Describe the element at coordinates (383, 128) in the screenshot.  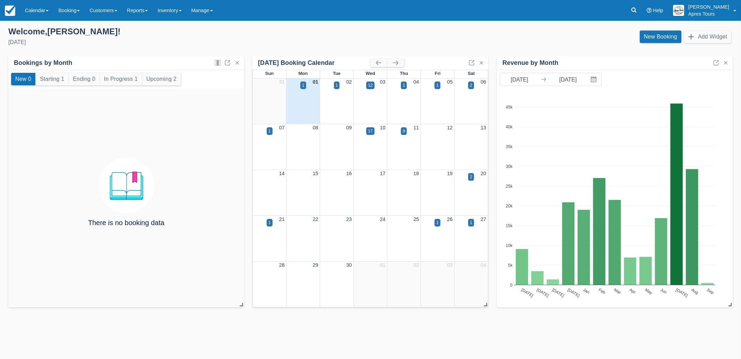
I see `a: 10` at that location.